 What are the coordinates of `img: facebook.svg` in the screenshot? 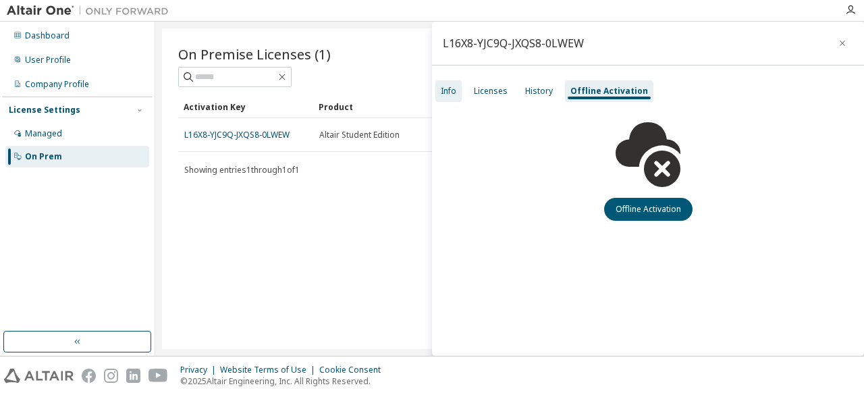 It's located at (88, 375).